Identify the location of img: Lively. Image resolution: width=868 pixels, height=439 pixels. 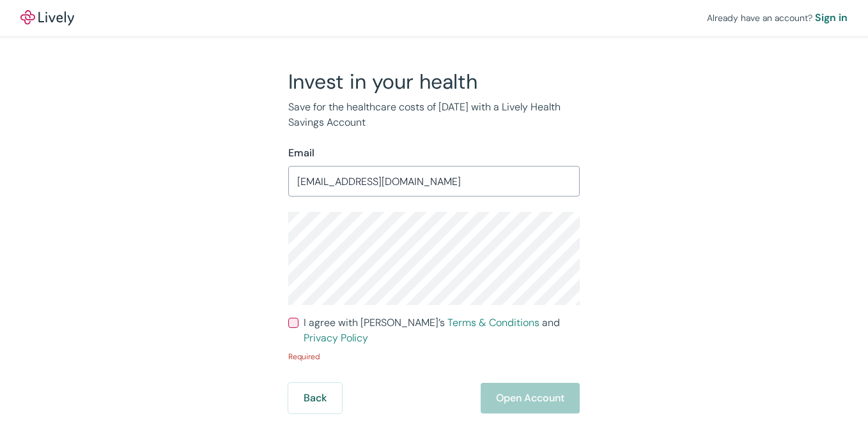
(47, 18).